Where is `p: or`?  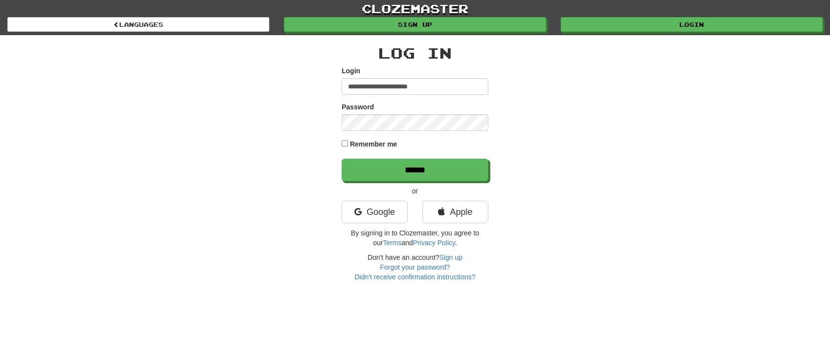
p: or is located at coordinates (415, 191).